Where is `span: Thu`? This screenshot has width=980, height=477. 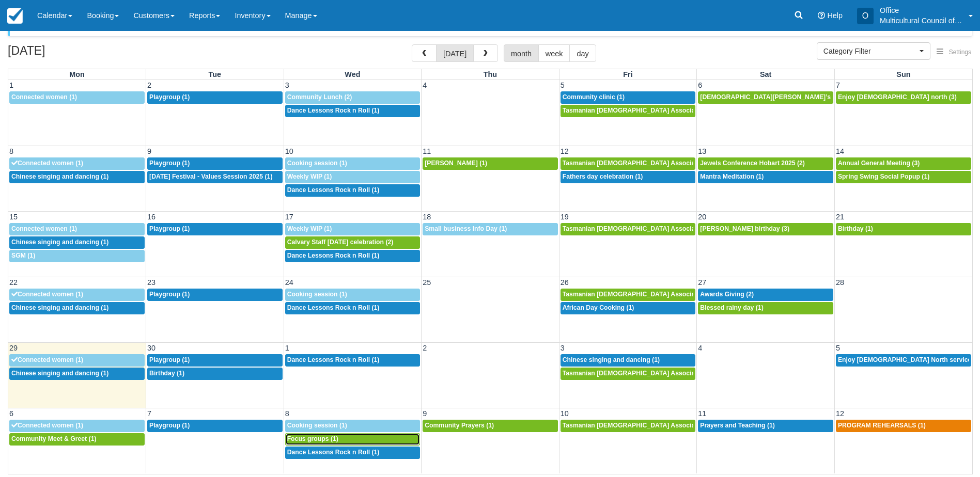 span: Thu is located at coordinates (490, 75).